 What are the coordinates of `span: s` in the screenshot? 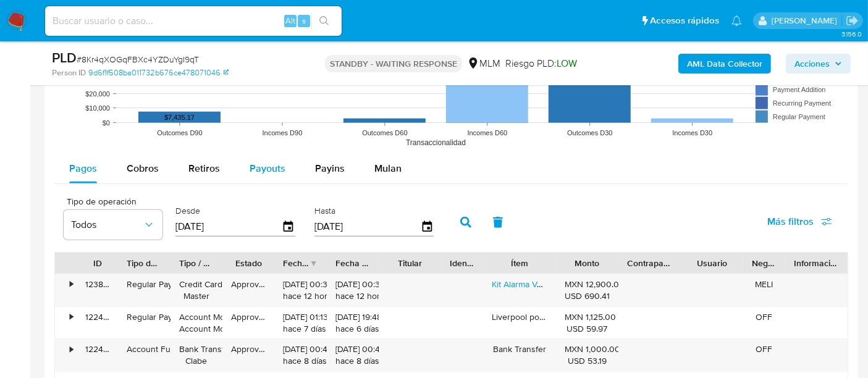 It's located at (304, 21).